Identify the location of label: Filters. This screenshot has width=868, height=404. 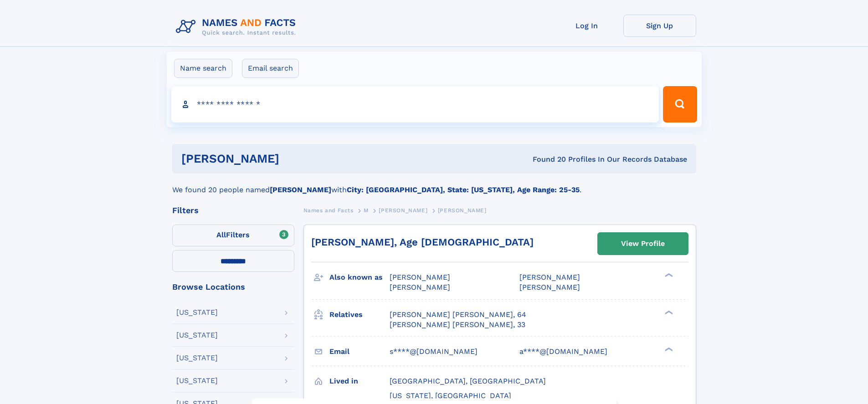
(233, 236).